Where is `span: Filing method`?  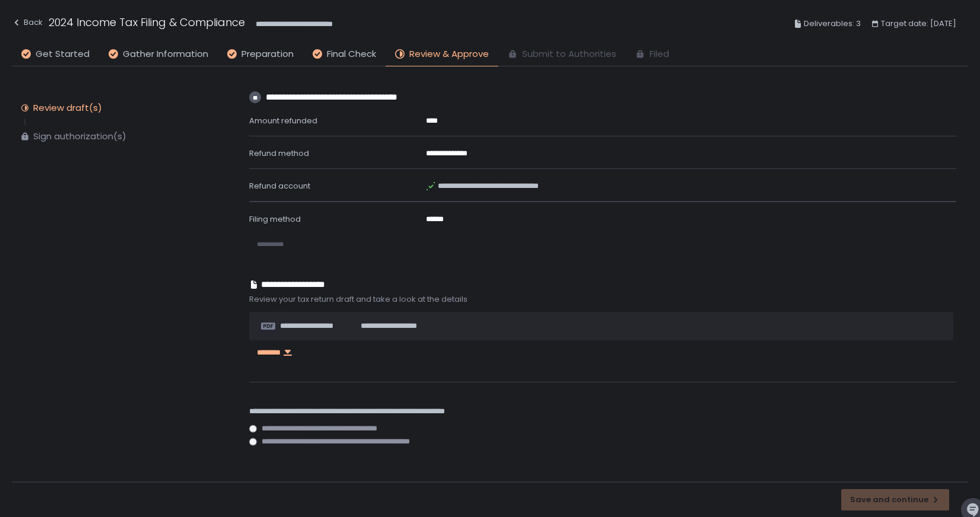
span: Filing method is located at coordinates (275, 219).